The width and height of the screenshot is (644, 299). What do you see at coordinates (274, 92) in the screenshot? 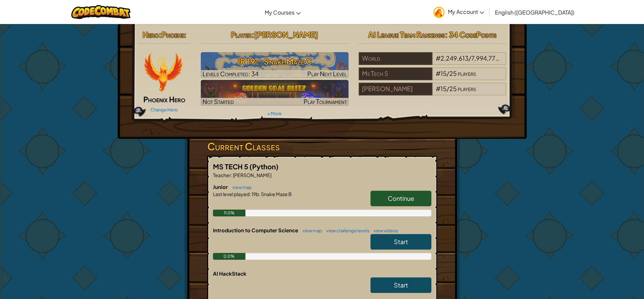
I see `a: Not StartedPlay Tournament` at bounding box center [274, 92].